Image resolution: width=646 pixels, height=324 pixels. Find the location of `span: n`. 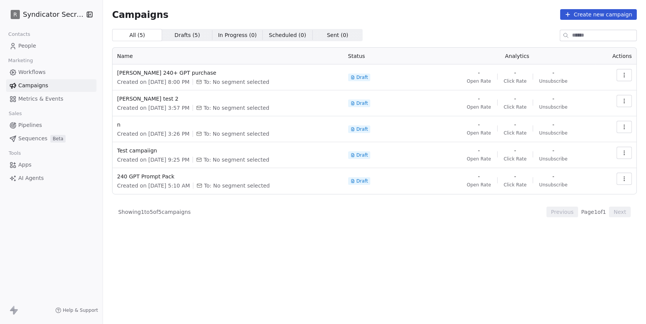

span: n is located at coordinates (228, 125).